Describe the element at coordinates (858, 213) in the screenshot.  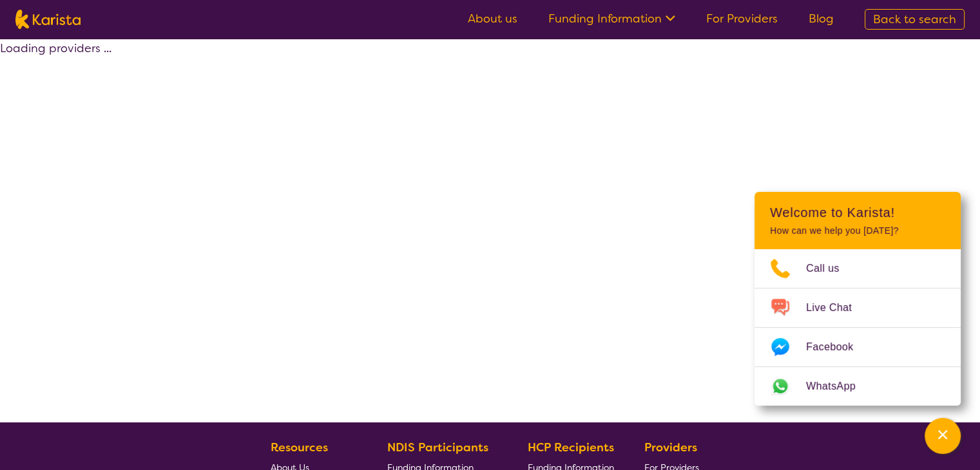
I see `h2: Welcome to Karista!` at that location.